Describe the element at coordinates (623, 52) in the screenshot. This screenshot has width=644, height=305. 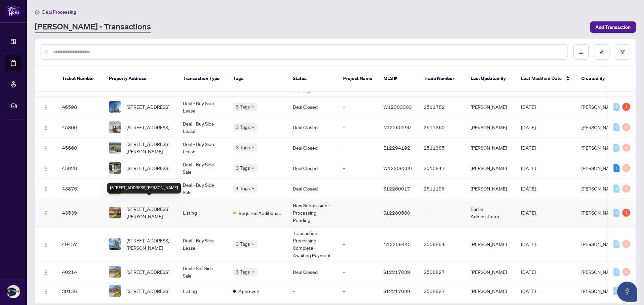
I see `button: filter` at that location.